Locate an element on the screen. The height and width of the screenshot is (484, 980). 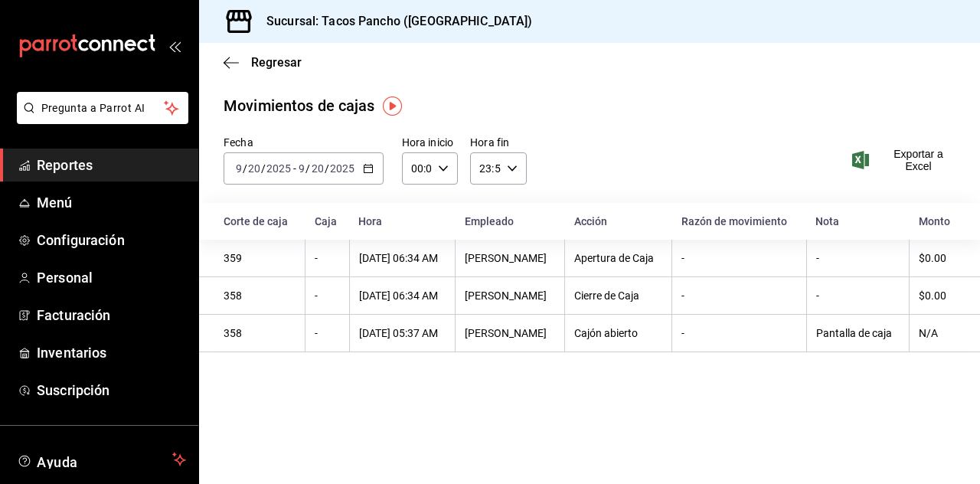
img: Tooltip marker is located at coordinates (392, 105).